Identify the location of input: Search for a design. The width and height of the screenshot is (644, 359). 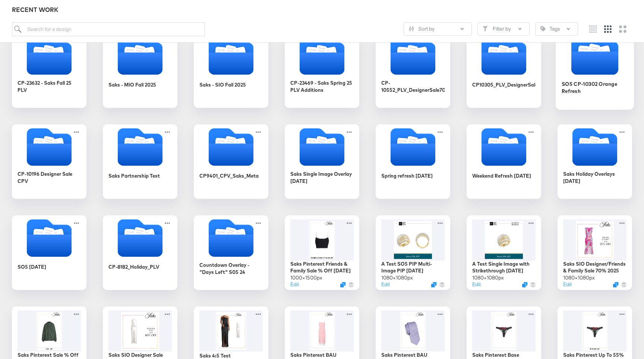
(108, 29).